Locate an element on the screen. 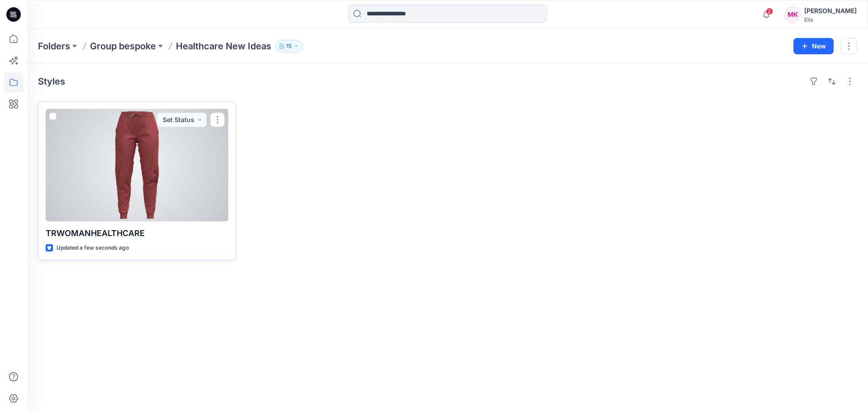 This screenshot has width=868, height=412. p: 15 is located at coordinates (289, 46).